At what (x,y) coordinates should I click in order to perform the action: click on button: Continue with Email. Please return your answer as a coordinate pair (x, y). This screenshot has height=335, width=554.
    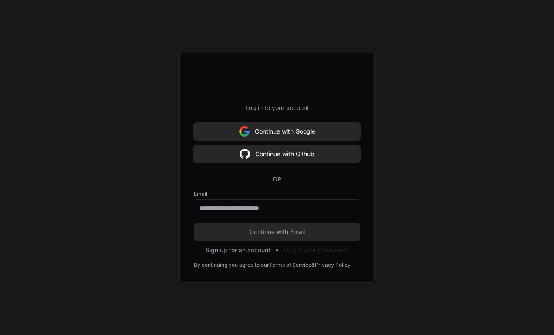
    Looking at the image, I should click on (277, 232).